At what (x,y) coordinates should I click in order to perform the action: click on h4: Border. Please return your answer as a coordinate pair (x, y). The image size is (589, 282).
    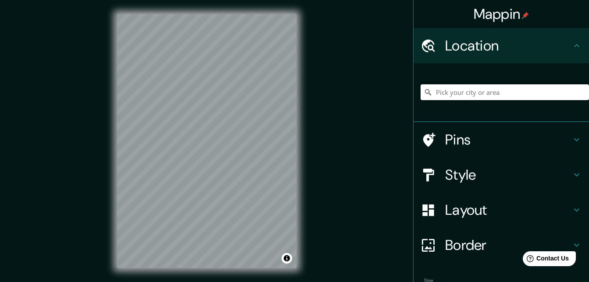
    Looking at the image, I should click on (509, 245).